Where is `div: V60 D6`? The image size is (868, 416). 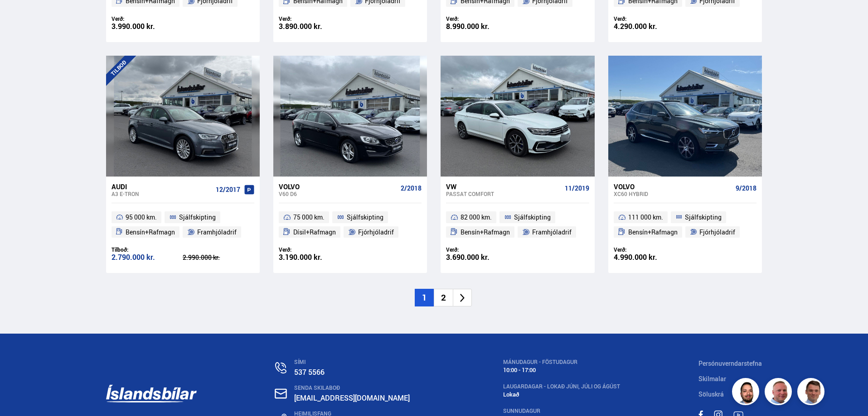
div: V60 D6 is located at coordinates (338, 194).